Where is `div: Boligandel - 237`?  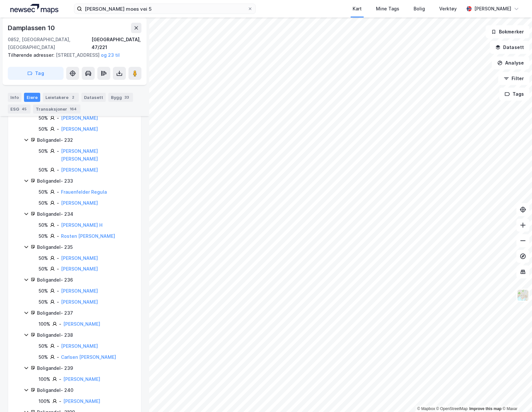 div: Boligandel - 237 is located at coordinates (85, 313).